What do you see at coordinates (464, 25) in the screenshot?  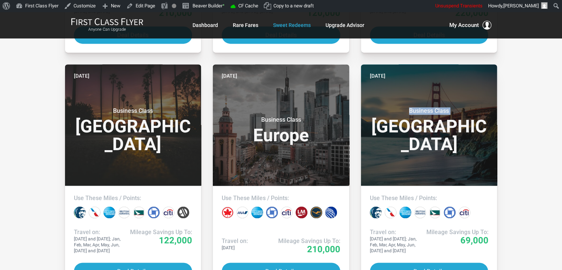 I see `span: My Account` at bounding box center [464, 25].